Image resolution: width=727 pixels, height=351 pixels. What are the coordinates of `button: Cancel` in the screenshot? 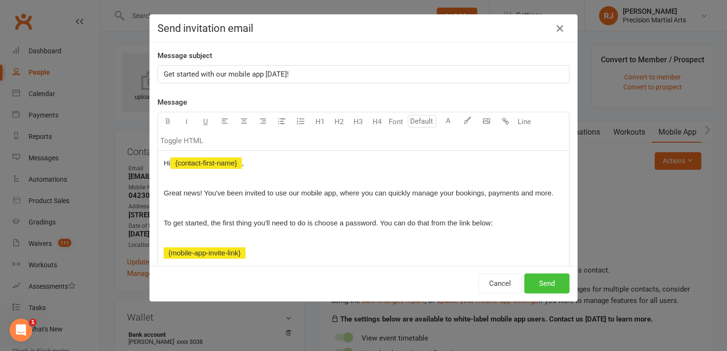 It's located at (500, 283).